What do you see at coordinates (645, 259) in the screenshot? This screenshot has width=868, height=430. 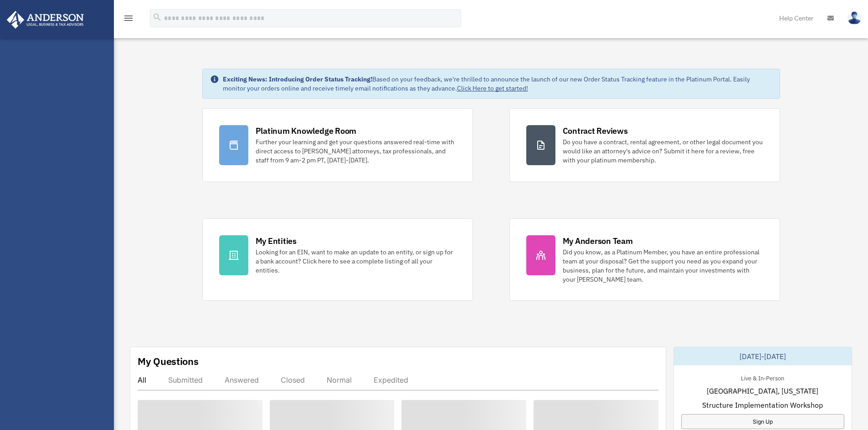 I see `a: My Anderson Team Did you know, as a Platinum Member, you have an entire professional team at your...` at bounding box center [645, 259].